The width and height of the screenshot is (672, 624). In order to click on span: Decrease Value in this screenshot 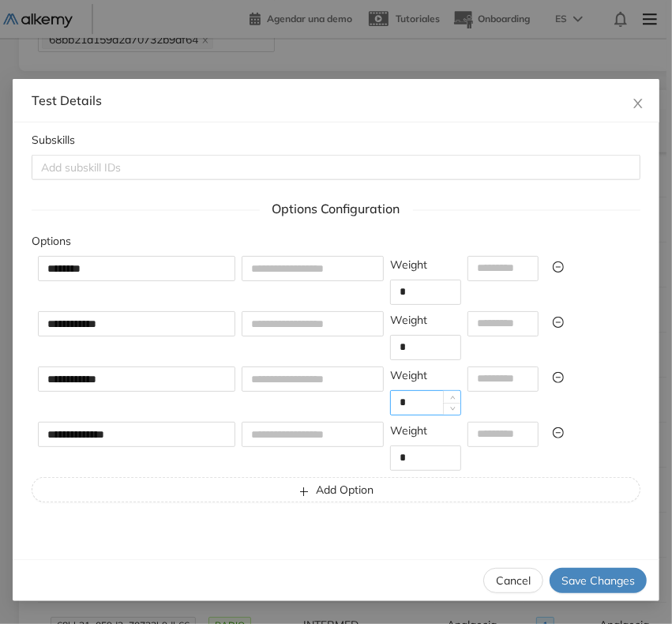, I will do `click(452, 408)`.